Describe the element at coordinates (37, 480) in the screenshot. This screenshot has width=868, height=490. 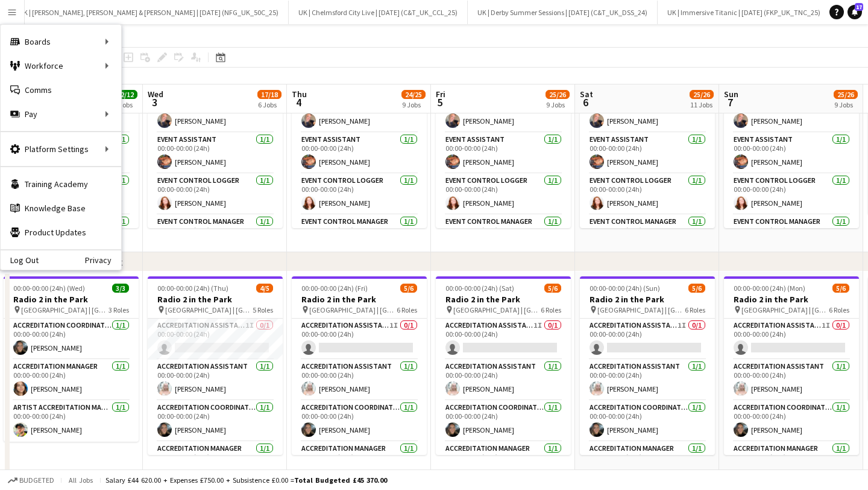
I see `span: Budgeted` at that location.